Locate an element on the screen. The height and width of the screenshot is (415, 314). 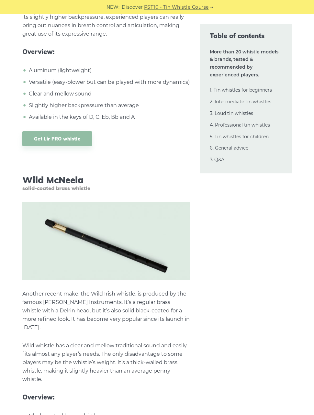
a: 4. Professional tin whistles is located at coordinates (240, 125).